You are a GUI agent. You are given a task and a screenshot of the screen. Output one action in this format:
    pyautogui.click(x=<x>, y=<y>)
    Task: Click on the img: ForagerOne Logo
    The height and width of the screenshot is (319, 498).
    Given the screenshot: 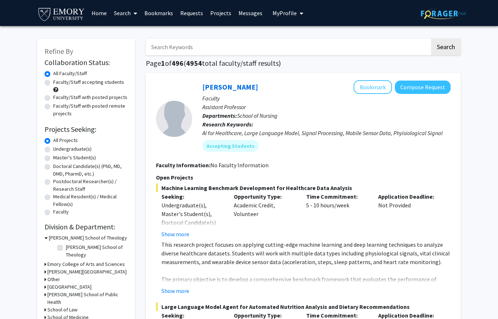 What is the action you would take?
    pyautogui.click(x=443, y=13)
    